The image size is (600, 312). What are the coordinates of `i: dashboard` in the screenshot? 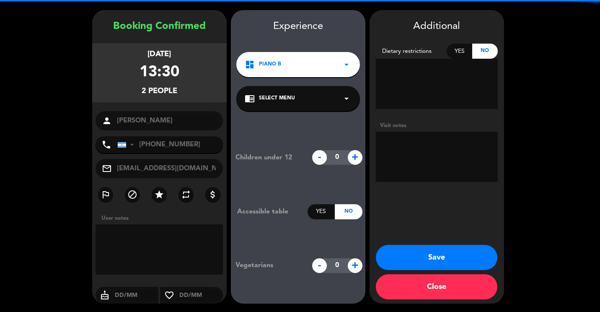 It's located at (250, 64).